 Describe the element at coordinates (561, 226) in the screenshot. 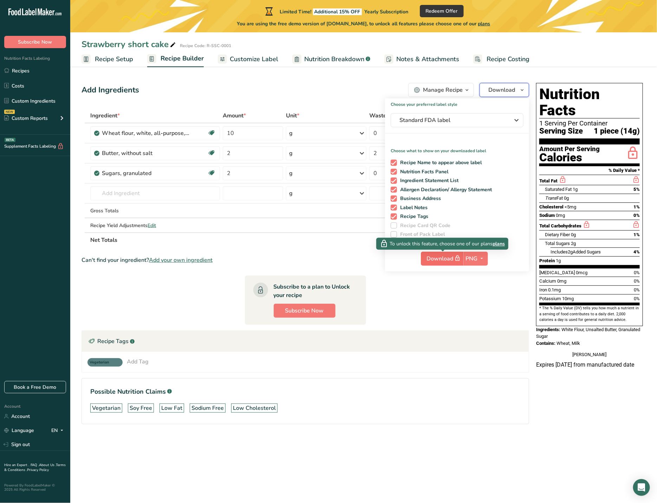

I see `span: Total Carbohydrates` at that location.